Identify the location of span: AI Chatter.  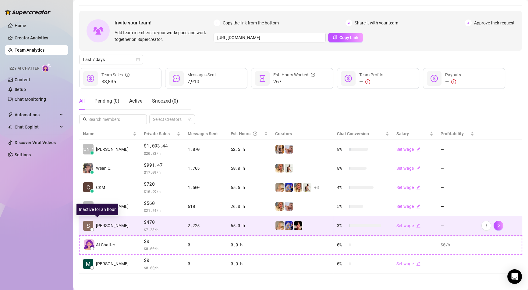
(105, 244).